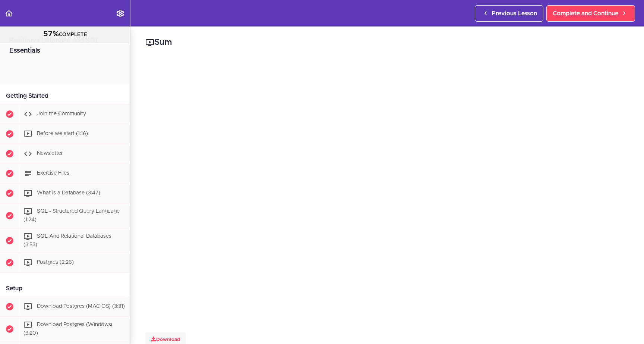  I want to click on span: Exercise Files, so click(53, 173).